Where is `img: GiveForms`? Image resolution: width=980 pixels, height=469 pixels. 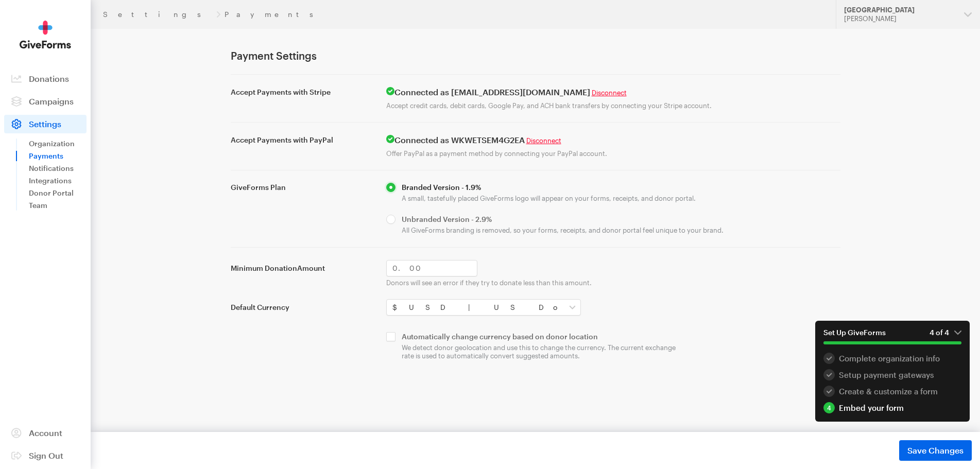
img: GiveForms is located at coordinates (45, 35).